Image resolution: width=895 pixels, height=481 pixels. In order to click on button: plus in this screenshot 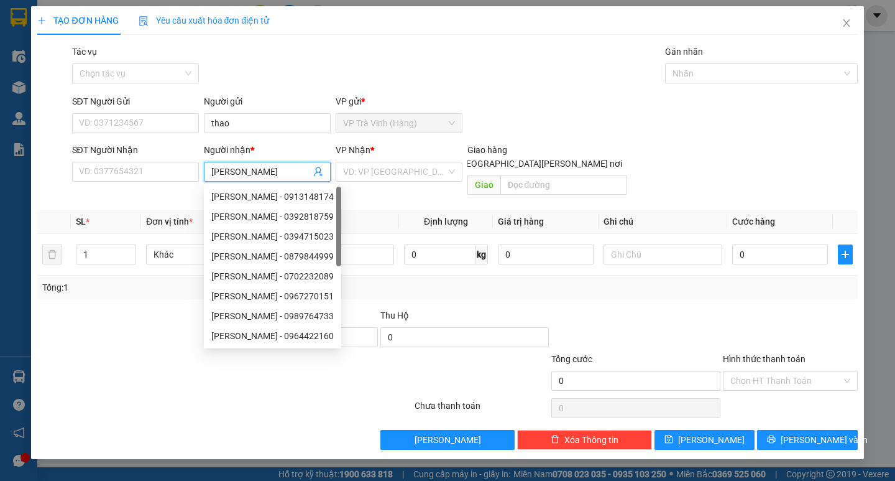, I will do `click(846, 254)`.